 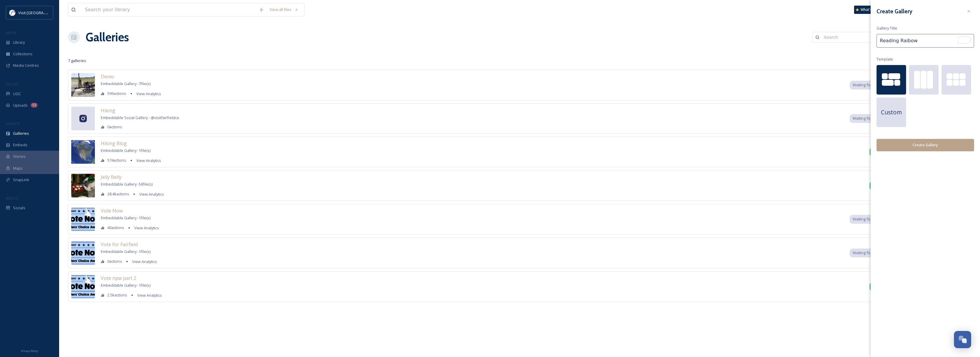 What do you see at coordinates (12, 84) in the screenshot?
I see `span: COLLECT` at bounding box center [12, 84].